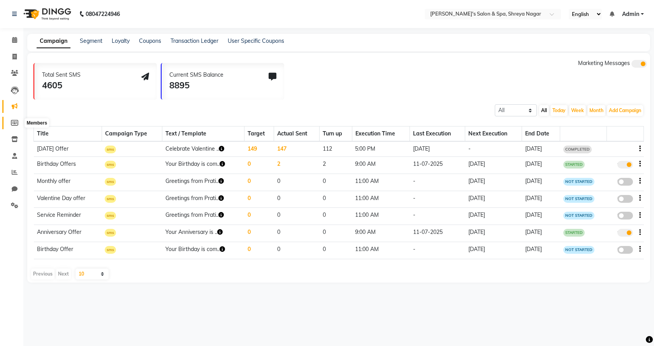 The width and height of the screenshot is (654, 346). I want to click on th: Actual Sent, so click(296, 134).